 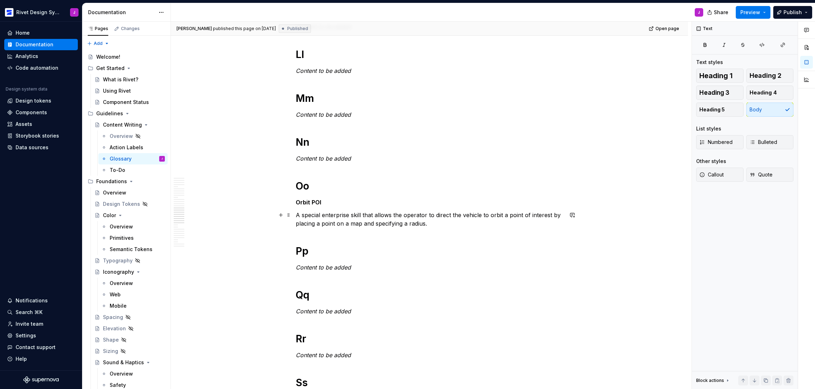 I want to click on div: Text styles, so click(x=709, y=62).